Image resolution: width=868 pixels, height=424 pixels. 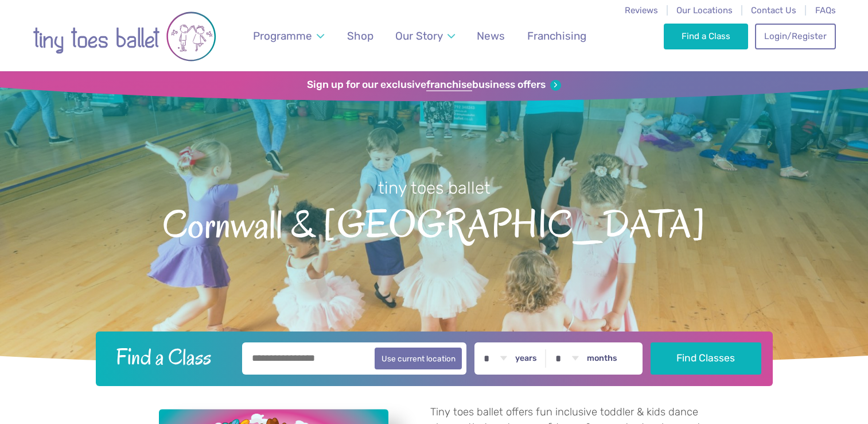 I want to click on a: Programme, so click(x=288, y=36).